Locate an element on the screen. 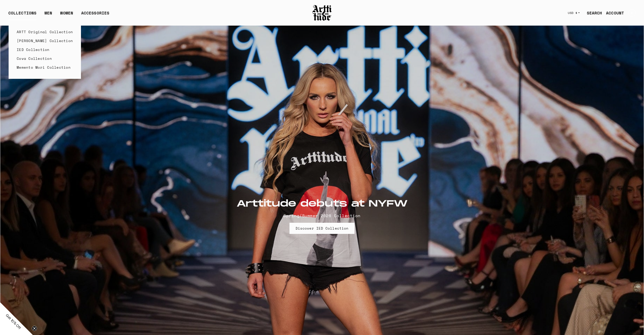  ul: Main navigation is located at coordinates (59, 15).